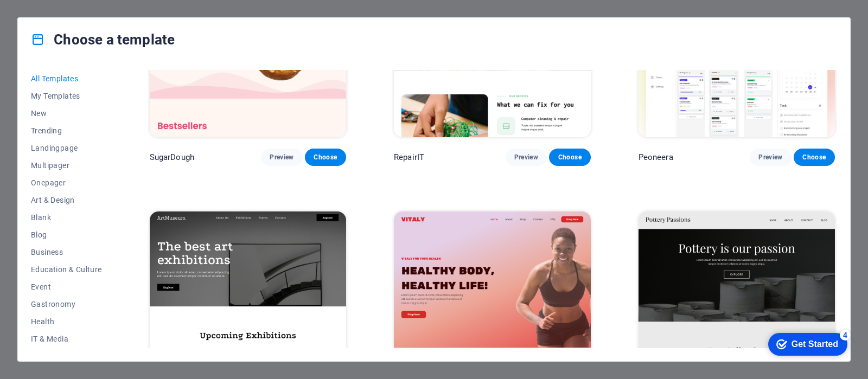 Image resolution: width=868 pixels, height=379 pixels. I want to click on div: Get Started 4 items remaining, 20% complete, so click(48, 17).